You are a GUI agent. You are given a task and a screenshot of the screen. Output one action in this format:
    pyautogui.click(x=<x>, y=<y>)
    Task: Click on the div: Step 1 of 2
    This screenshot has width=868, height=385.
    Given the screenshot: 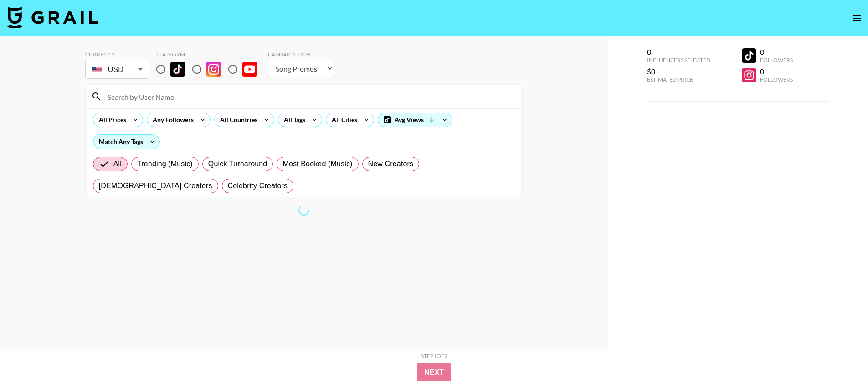 What is the action you would take?
    pyautogui.click(x=434, y=356)
    